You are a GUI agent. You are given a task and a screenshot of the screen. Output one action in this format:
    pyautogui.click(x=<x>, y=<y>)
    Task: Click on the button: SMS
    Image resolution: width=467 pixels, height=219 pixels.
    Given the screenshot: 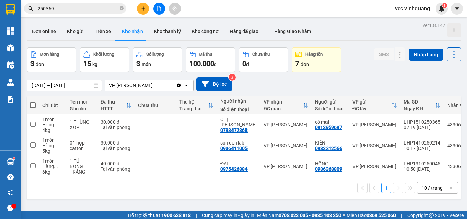 What is the action you would take?
    pyautogui.click(x=384, y=54)
    